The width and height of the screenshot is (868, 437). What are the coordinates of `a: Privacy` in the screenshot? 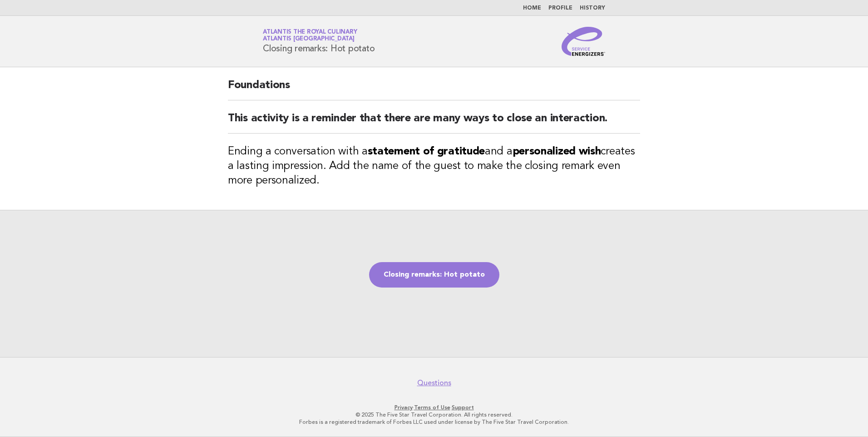 It's located at (404, 407).